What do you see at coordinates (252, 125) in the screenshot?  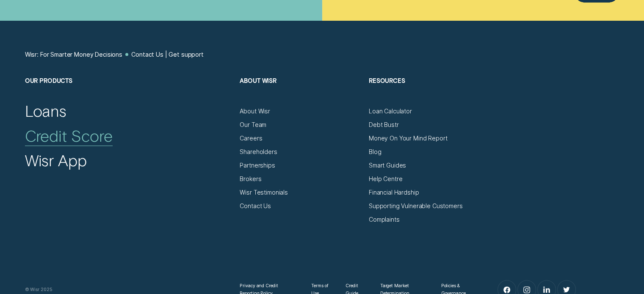 I see `div: Our Team` at bounding box center [252, 125].